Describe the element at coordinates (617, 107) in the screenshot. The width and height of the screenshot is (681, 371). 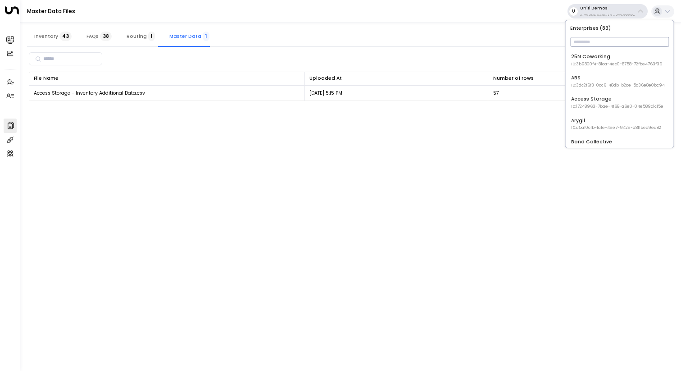
I see `span: ID: 17248963-7bae-4f68-a6e0-04e589c1c15e` at that location.